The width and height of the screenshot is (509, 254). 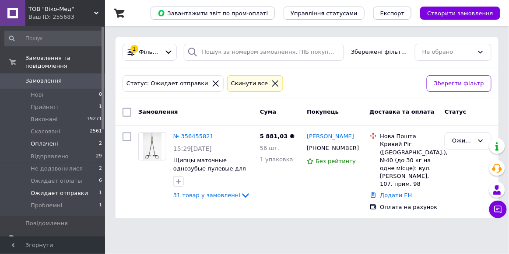 What do you see at coordinates (409, 137) in the screenshot?
I see `div: Нова Пошта` at bounding box center [409, 137].